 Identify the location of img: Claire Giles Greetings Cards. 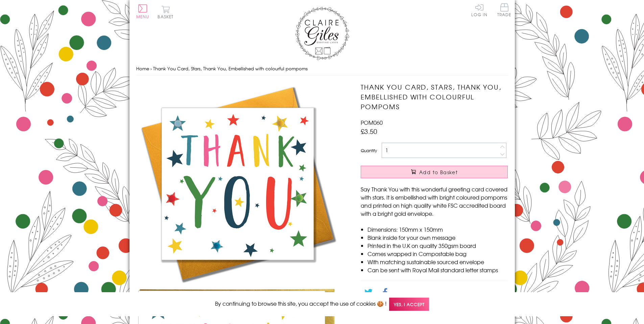
(322, 34).